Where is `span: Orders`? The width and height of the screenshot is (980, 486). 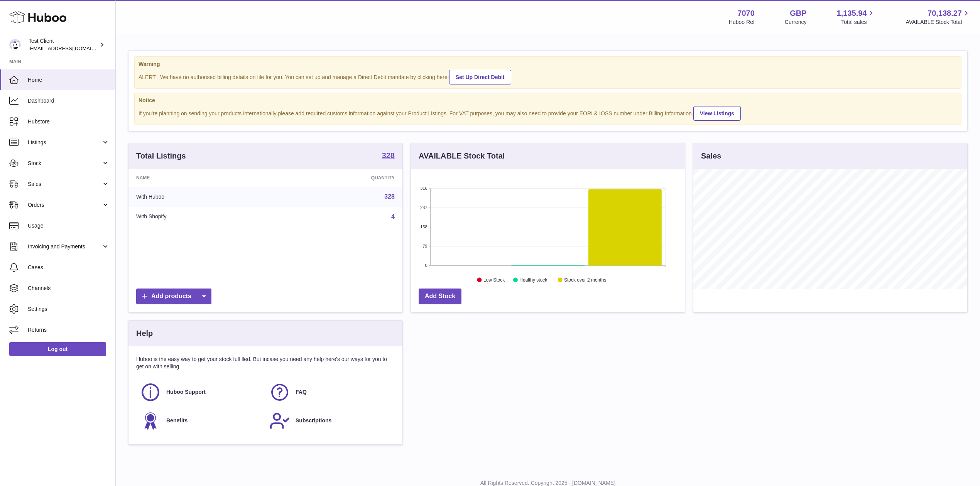 span: Orders is located at coordinates (64, 205).